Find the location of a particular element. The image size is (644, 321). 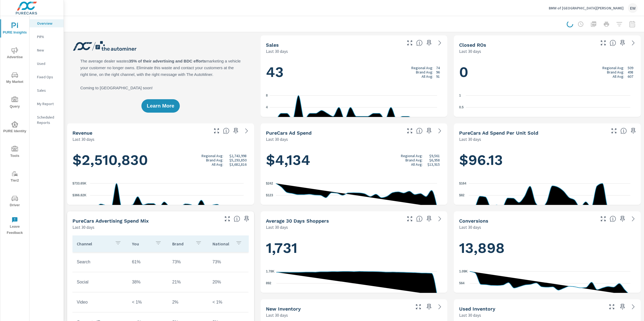

span: A rolling 30 day total of daily Shoppers on the dealership website, averaged over the selected da... is located at coordinates (419, 219).